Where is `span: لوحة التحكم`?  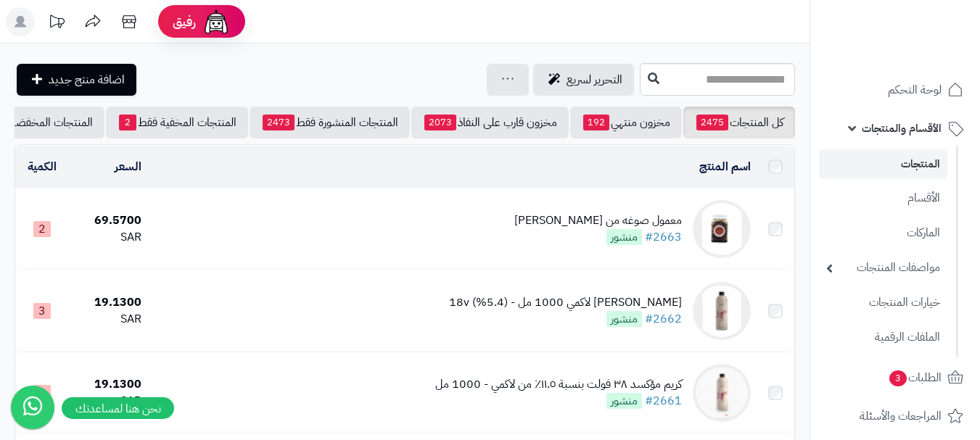 span: لوحة التحكم is located at coordinates (914, 90).